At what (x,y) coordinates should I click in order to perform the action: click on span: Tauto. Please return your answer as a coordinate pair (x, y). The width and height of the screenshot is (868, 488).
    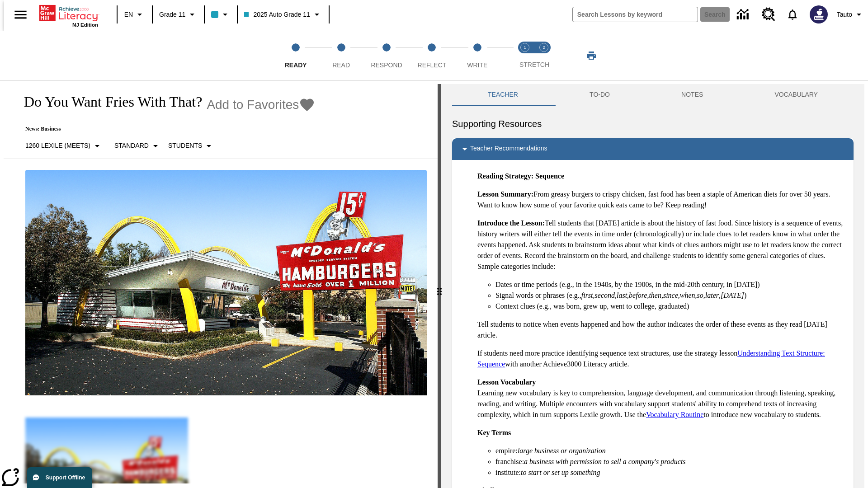
    Looking at the image, I should click on (845, 15).